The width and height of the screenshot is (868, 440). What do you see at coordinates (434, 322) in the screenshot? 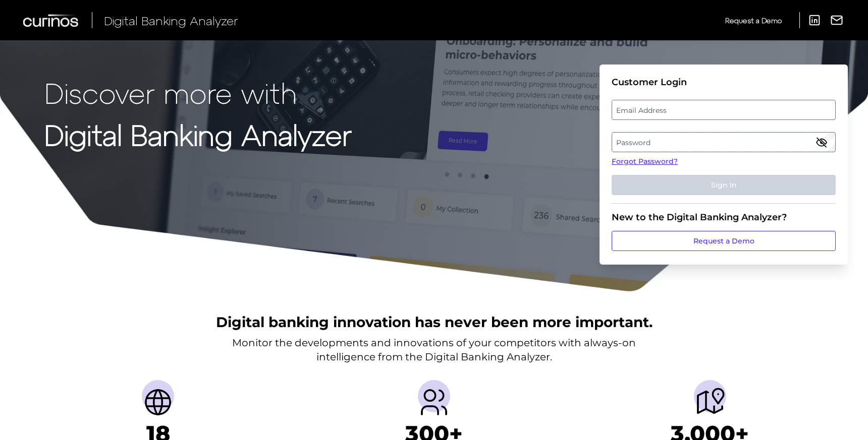
I see `h2: Digital banking innovation has never been more important.` at bounding box center [434, 322].